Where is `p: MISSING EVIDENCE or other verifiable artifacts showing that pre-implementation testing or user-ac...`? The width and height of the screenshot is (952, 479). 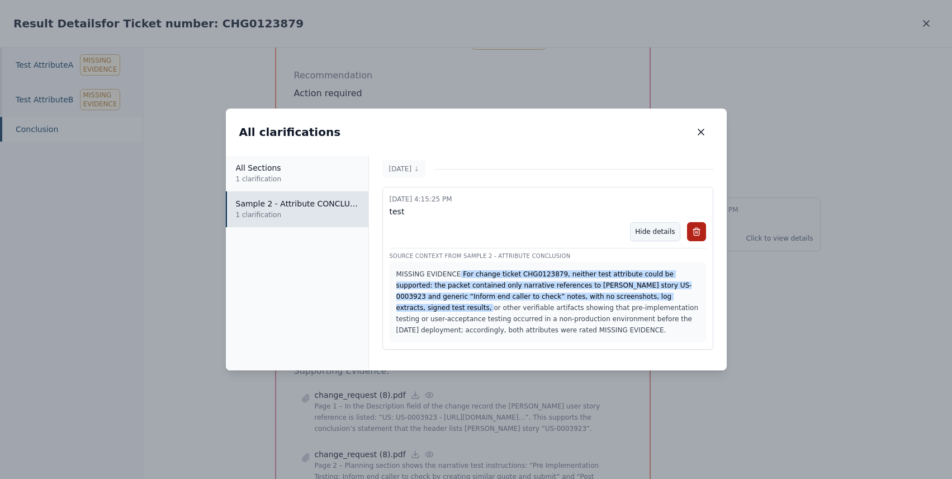
p: MISSING EVIDENCE or other verifiable artifacts showing that pre-implementation testing or user-ac... is located at coordinates (548, 302).